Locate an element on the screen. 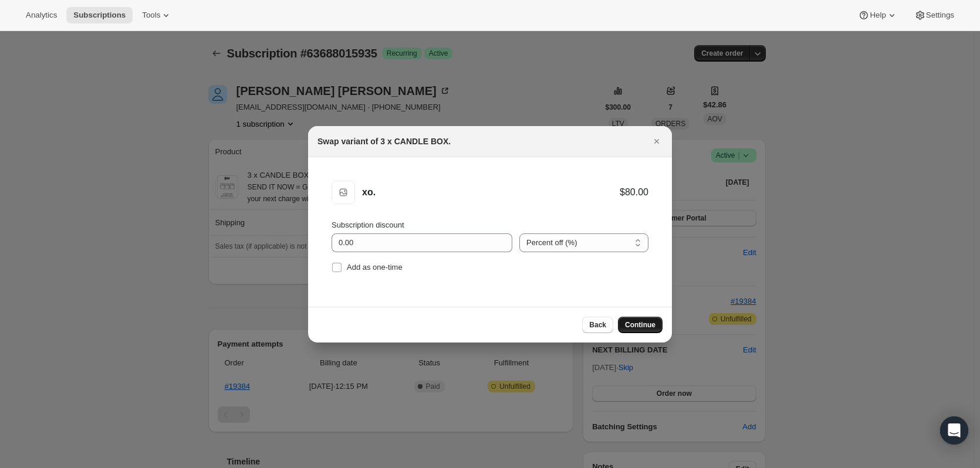 This screenshot has width=980, height=468. span: Analytics is located at coordinates (41, 15).